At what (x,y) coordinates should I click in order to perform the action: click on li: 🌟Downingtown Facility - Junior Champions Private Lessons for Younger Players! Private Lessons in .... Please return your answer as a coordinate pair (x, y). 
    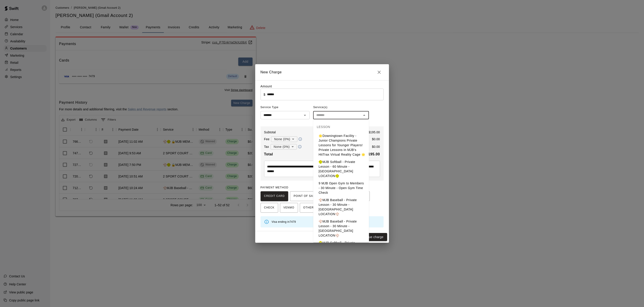
    Looking at the image, I should click on (341, 145).